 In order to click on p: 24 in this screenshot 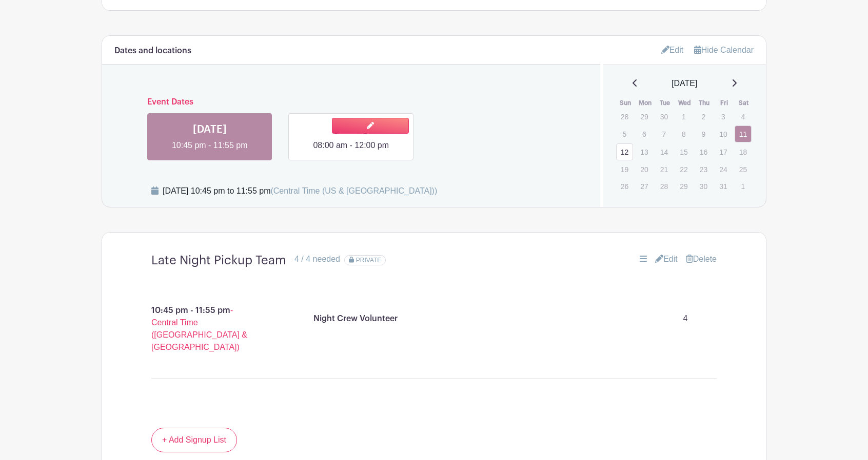, I will do `click(723, 169)`.